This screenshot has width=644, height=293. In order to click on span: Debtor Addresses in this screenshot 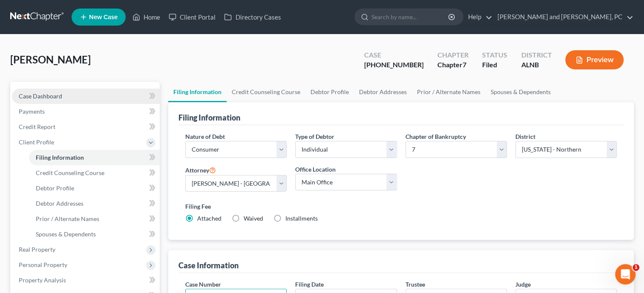, I will do `click(60, 203)`.